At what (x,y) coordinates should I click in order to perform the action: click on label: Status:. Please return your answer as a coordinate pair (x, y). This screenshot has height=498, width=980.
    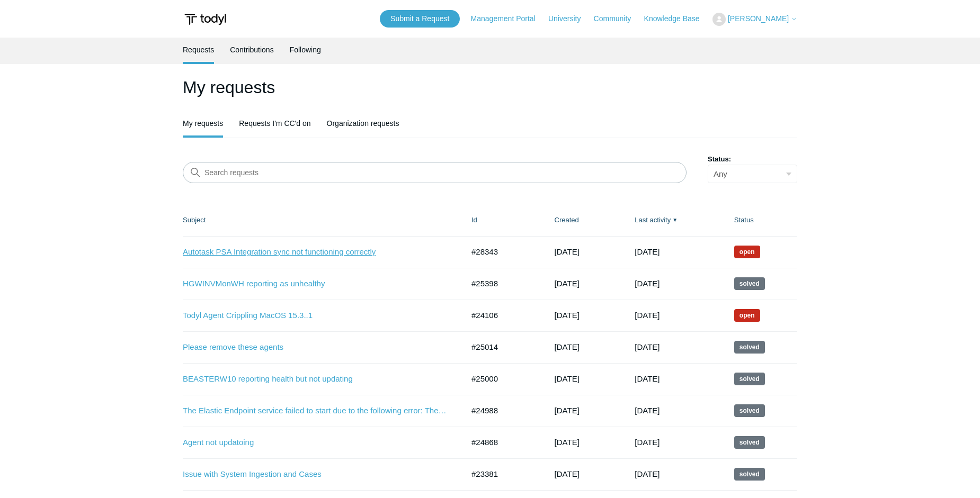
    Looking at the image, I should click on (752, 159).